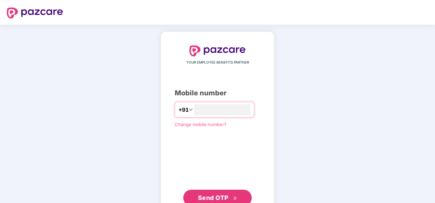 The image size is (435, 203). Describe the element at coordinates (235, 198) in the screenshot. I see `span: double-right` at that location.